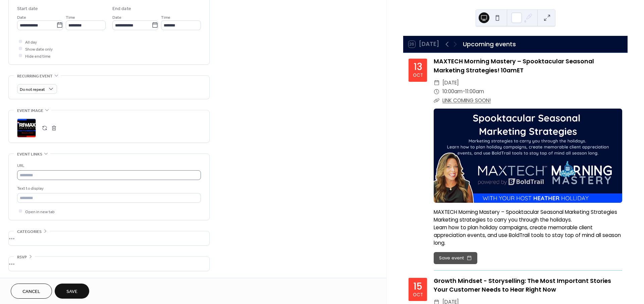  Describe the element at coordinates (528, 227) in the screenshot. I see `div: MAXTECH Morning Mastery – Spooktacular Seasonal Marketing Strategies Marketing strategies to carr...` at that location.